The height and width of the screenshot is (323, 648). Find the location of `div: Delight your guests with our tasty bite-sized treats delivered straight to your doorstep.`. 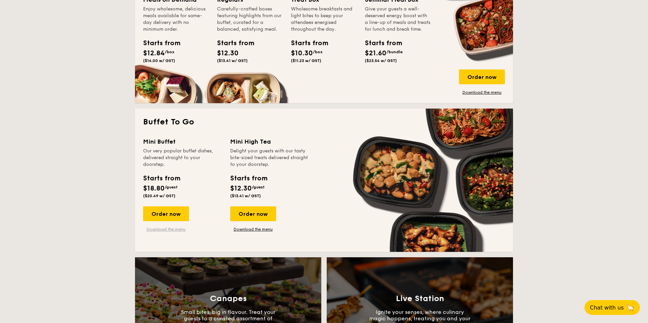

div: Delight your guests with our tasty bite-sized treats delivered straight to your doorstep. is located at coordinates (270, 158).